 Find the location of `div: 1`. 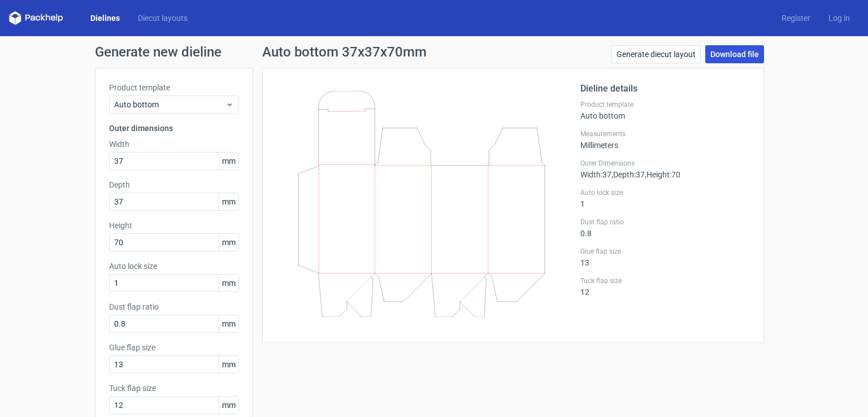

div: 1 is located at coordinates (665, 198).